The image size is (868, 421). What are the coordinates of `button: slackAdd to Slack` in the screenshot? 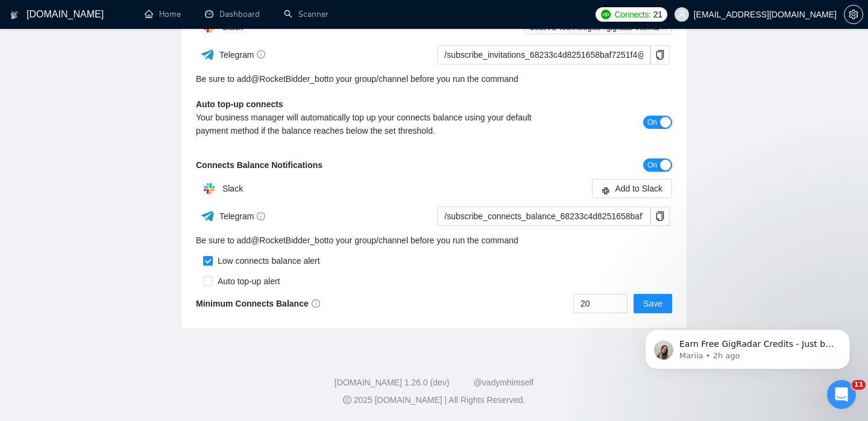 It's located at (631, 188).